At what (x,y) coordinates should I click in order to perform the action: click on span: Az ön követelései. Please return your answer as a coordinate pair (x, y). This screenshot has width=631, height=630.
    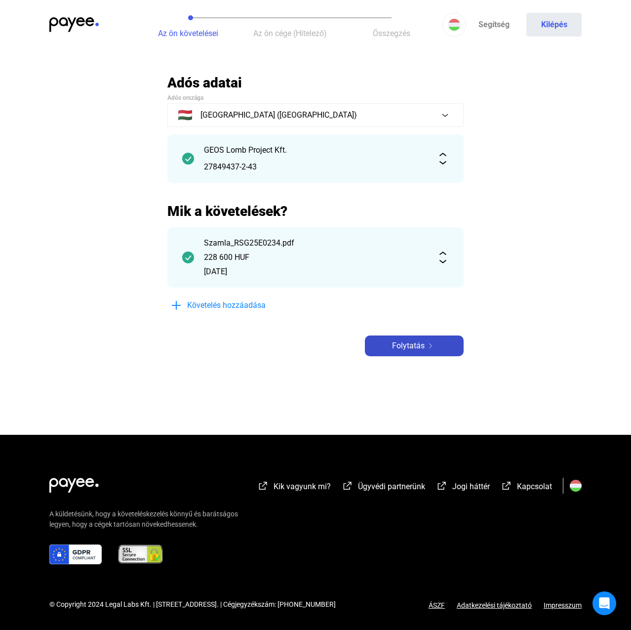
    Looking at the image, I should click on (188, 33).